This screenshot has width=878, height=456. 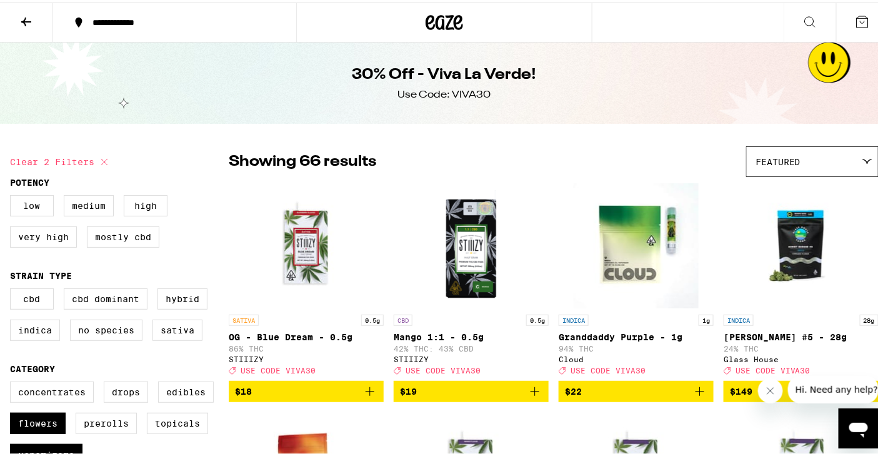 What do you see at coordinates (106, 421) in the screenshot?
I see `label: Prerolls` at bounding box center [106, 421].